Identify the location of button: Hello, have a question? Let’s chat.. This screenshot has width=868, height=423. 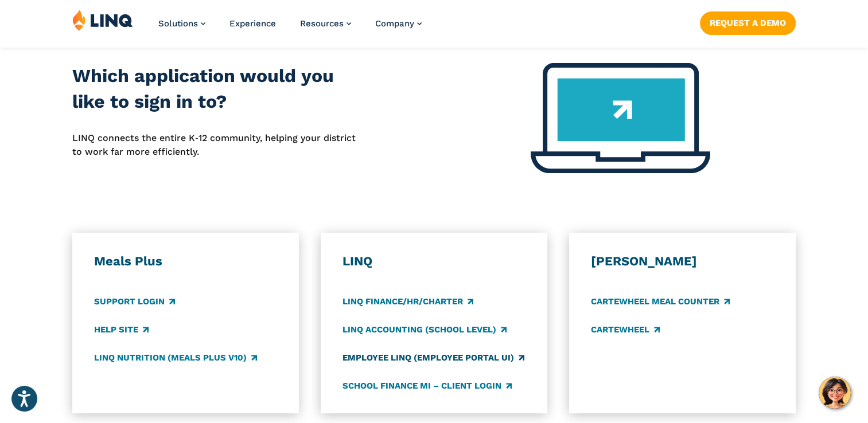
(835, 393).